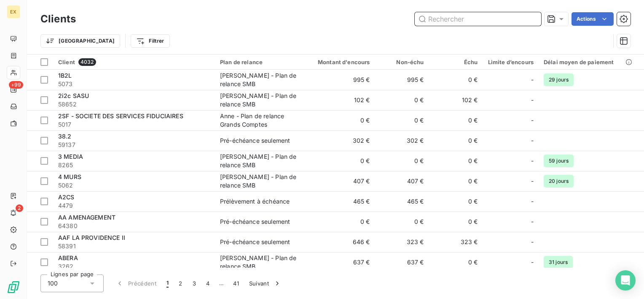 This screenshot has height=299, width=644. Describe the element at coordinates (150, 41) in the screenshot. I see `button: Filtrer` at that location.